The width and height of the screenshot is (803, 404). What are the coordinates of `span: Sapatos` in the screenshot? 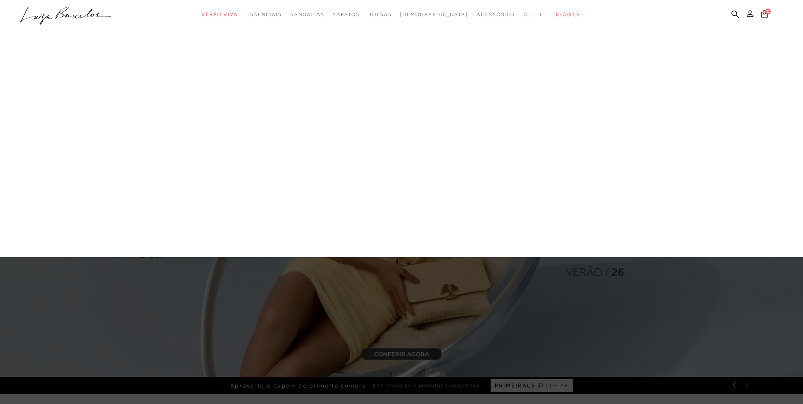 It's located at (346, 14).